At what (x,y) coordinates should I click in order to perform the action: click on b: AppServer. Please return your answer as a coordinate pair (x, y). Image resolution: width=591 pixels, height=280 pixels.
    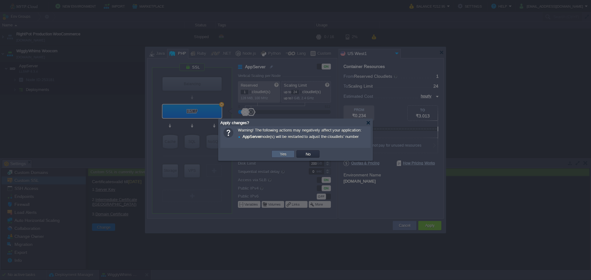
    Looking at the image, I should click on (252, 137).